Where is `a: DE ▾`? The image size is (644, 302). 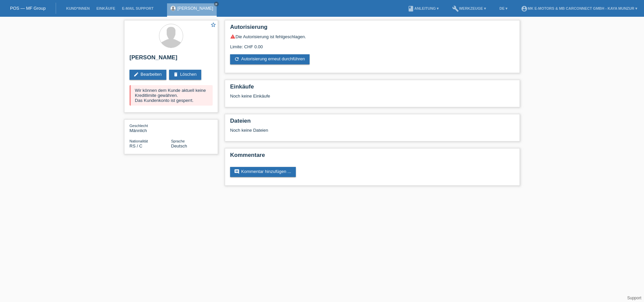
a: DE ▾ is located at coordinates (503, 8).